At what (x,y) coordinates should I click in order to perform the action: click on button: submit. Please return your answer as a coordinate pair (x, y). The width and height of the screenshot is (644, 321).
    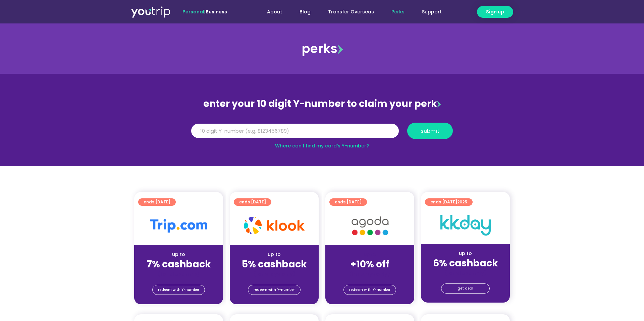
    Looking at the image, I should click on (430, 130).